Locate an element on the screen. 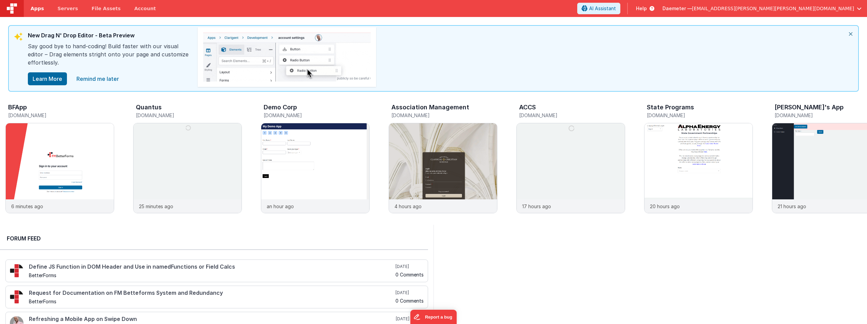  h3: Association Management is located at coordinates (430, 107).